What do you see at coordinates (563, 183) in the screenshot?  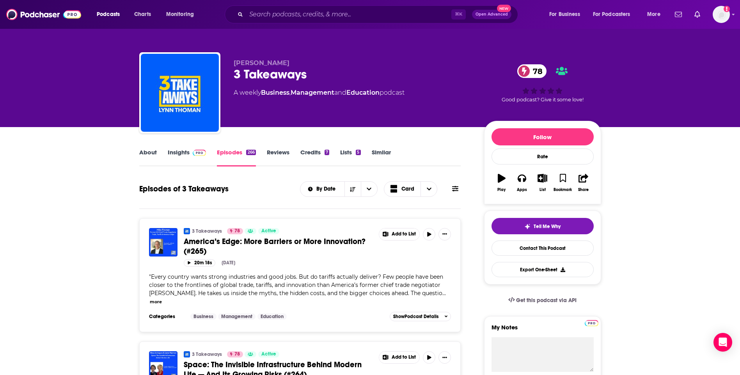 I see `button: Bookmark` at bounding box center [563, 183].